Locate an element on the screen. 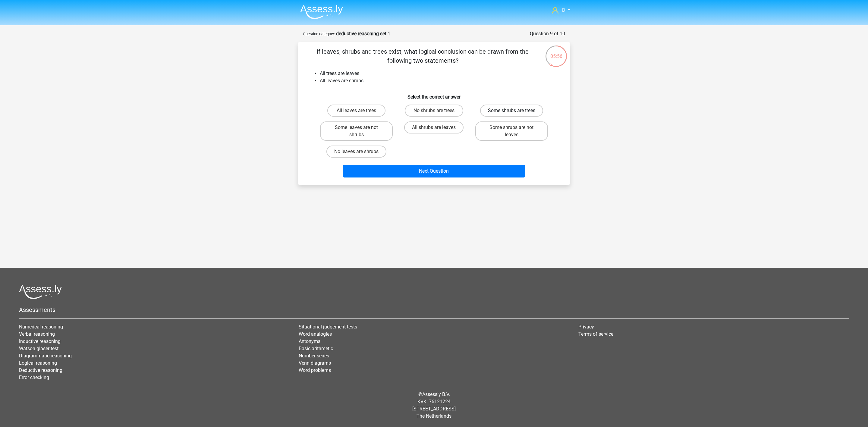 The height and width of the screenshot is (427, 868). img: Assessly is located at coordinates (322, 12).